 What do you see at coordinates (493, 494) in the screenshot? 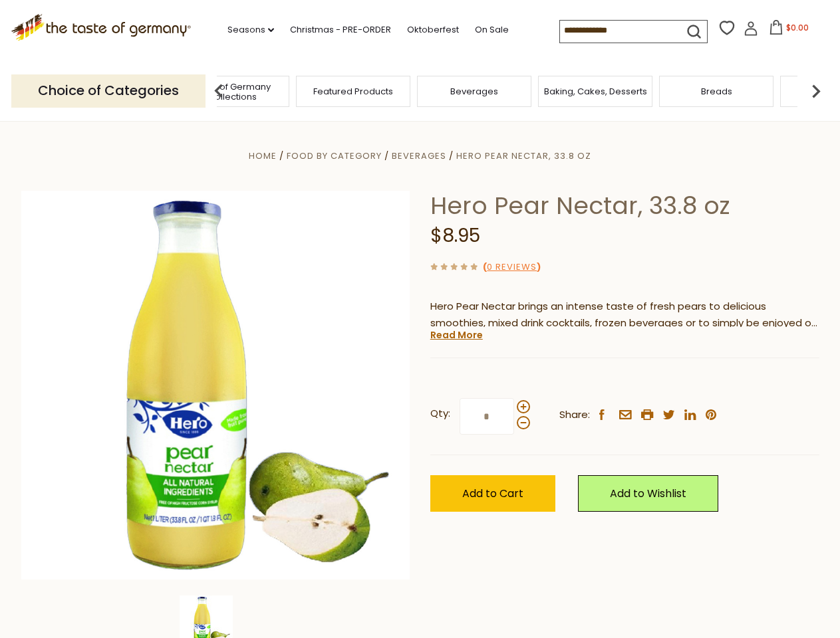
I see `button: Add to Cart` at bounding box center [493, 494].